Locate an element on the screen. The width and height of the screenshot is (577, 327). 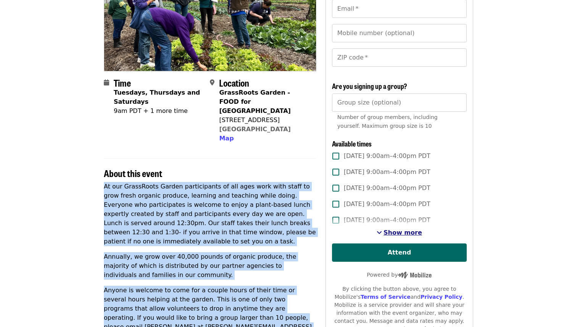
i: map-marker-alt icon is located at coordinates (212, 82).